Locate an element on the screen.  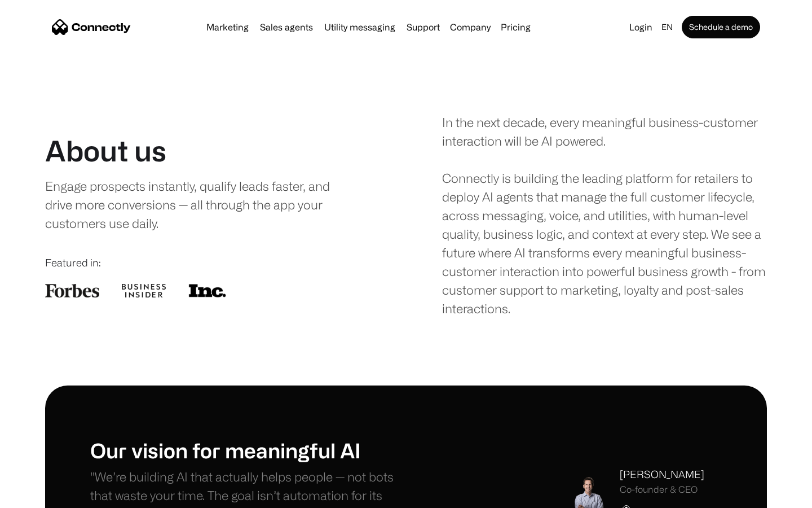
div: In the next decade, every meaningful business-customer interaction will be AI powered. Connectly ... is located at coordinates (605, 215).